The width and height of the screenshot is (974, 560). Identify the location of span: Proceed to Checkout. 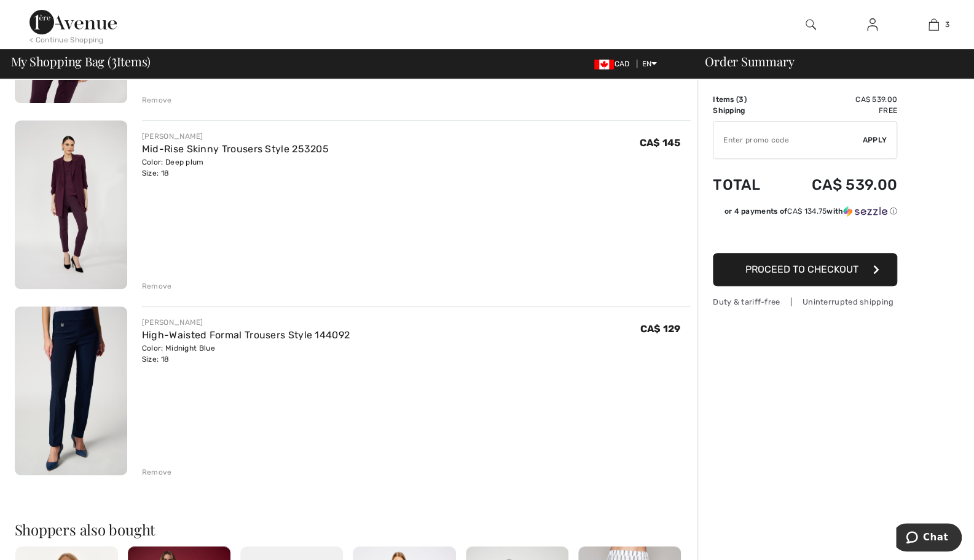
(802, 269).